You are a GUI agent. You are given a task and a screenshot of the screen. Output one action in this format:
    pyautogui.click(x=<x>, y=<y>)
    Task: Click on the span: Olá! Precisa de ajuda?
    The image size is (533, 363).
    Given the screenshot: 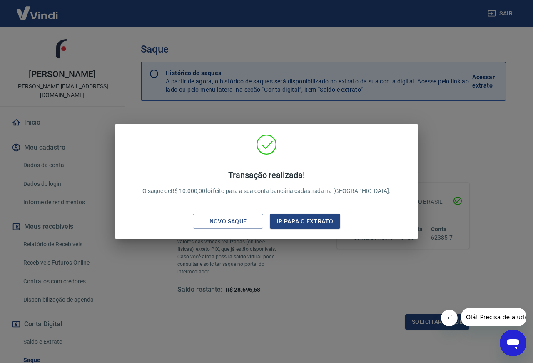 What is the action you would take?
    pyautogui.click(x=38, y=9)
    